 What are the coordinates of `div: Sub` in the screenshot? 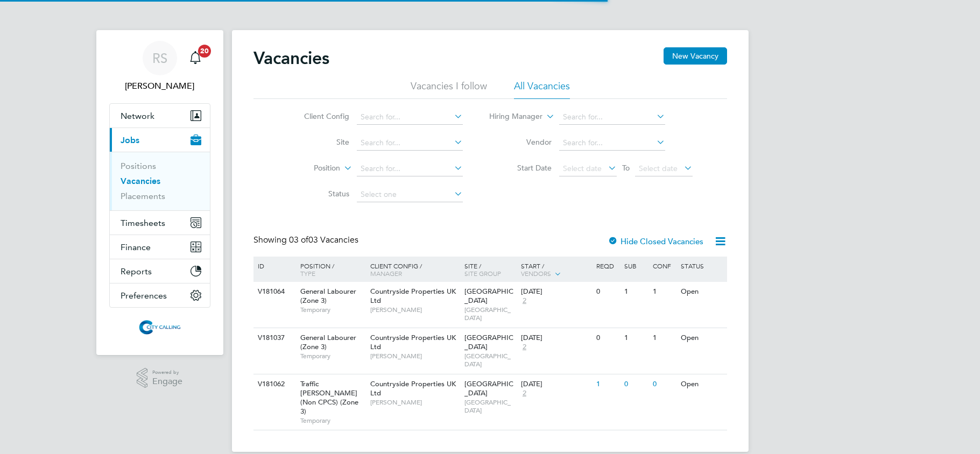 It's located at (635, 266).